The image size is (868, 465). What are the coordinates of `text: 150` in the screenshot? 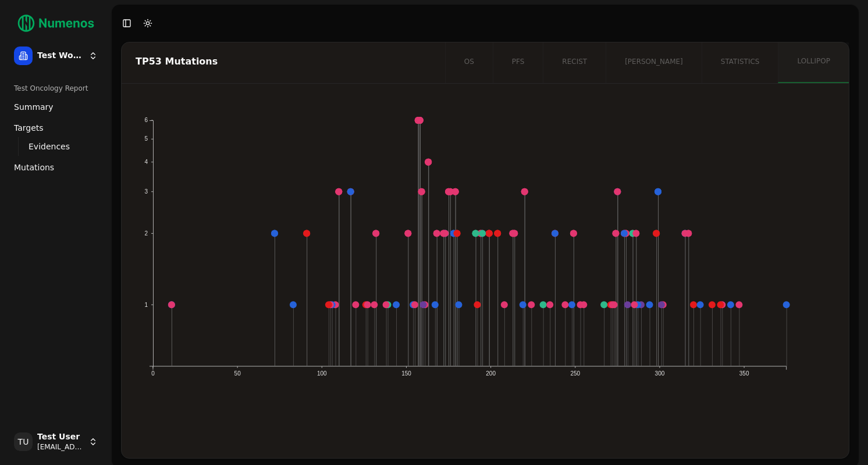 It's located at (406, 374).